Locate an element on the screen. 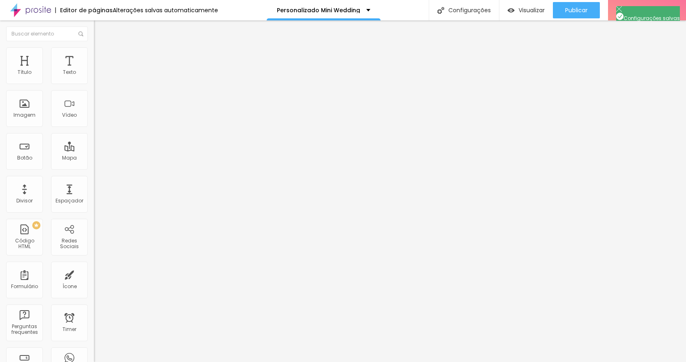 The width and height of the screenshot is (686, 362). div: Vídeo is located at coordinates (69, 115).